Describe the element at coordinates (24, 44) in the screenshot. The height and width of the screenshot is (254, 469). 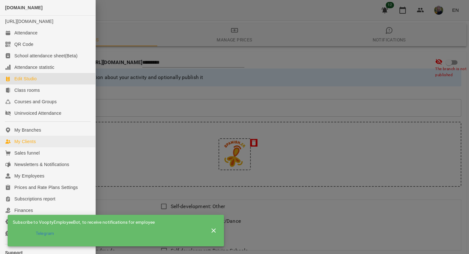
I see `div: QR Code` at that location.